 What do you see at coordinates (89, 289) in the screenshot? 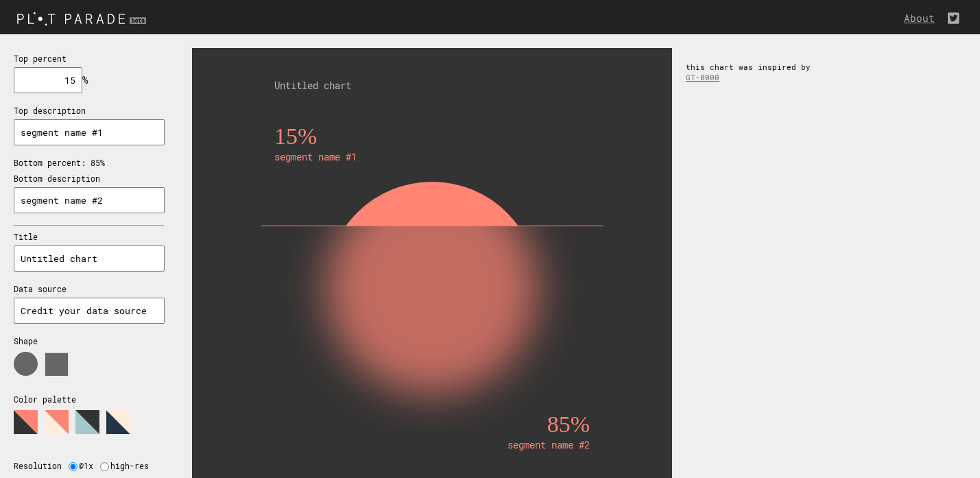
I see `p: Data source` at bounding box center [89, 289].